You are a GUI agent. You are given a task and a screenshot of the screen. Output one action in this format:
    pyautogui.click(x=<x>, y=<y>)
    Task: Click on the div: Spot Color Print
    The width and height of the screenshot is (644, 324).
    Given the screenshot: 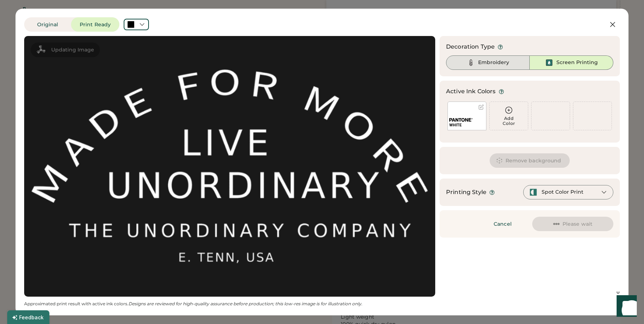 What is the action you would take?
    pyautogui.click(x=562, y=192)
    